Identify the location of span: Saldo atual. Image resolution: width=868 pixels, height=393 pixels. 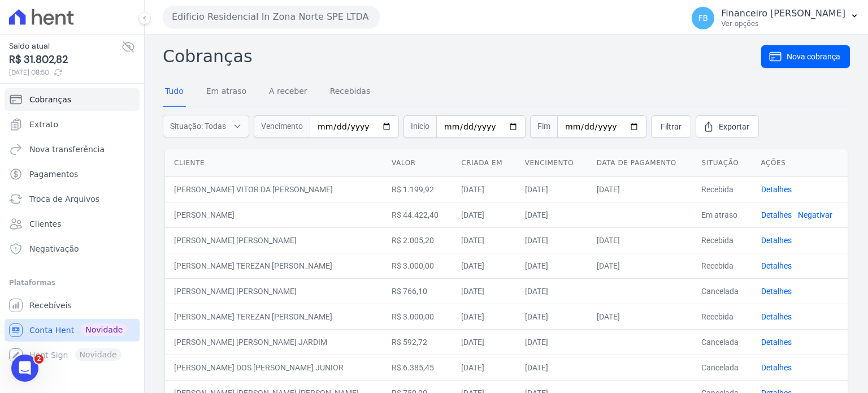
(65, 46).